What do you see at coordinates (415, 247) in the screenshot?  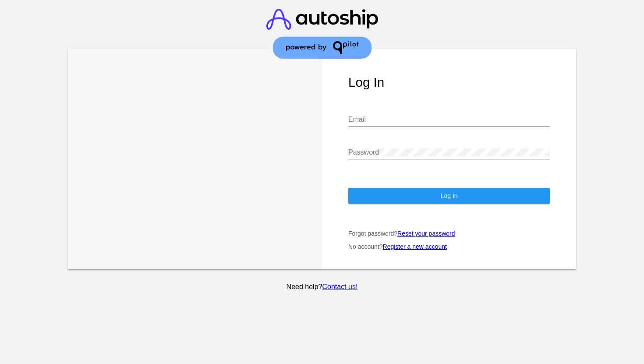 I see `a: Register a new account` at bounding box center [415, 247].